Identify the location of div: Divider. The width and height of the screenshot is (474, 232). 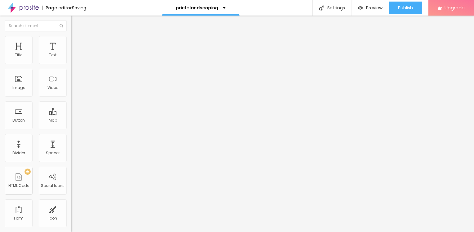
(19, 153).